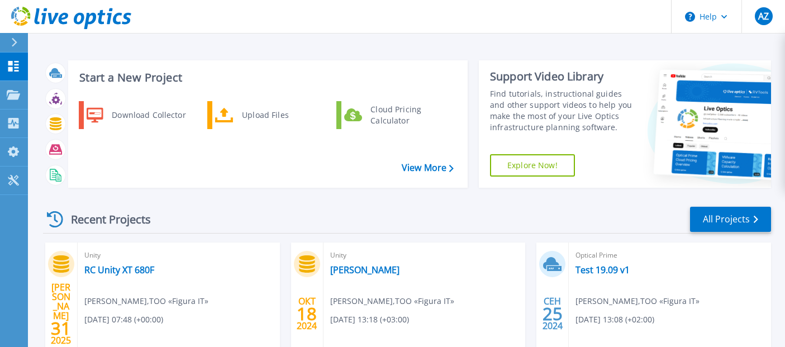 The height and width of the screenshot is (347, 785). What do you see at coordinates (763, 16) in the screenshot?
I see `span: AZ` at bounding box center [763, 16].